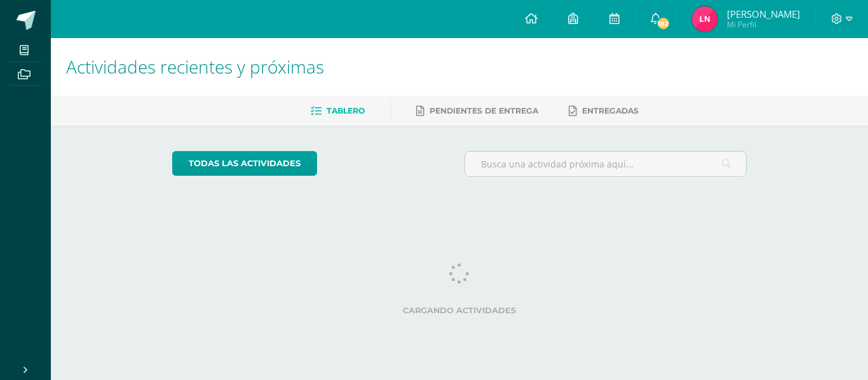 The image size is (868, 380). I want to click on input: Busca una actividad próxima aquí..., so click(606, 164).